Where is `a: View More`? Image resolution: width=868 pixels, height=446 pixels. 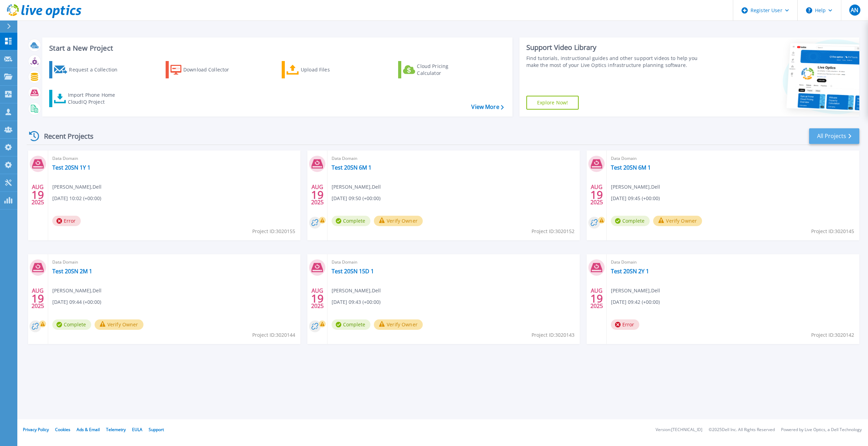
a: View More is located at coordinates (487, 107).